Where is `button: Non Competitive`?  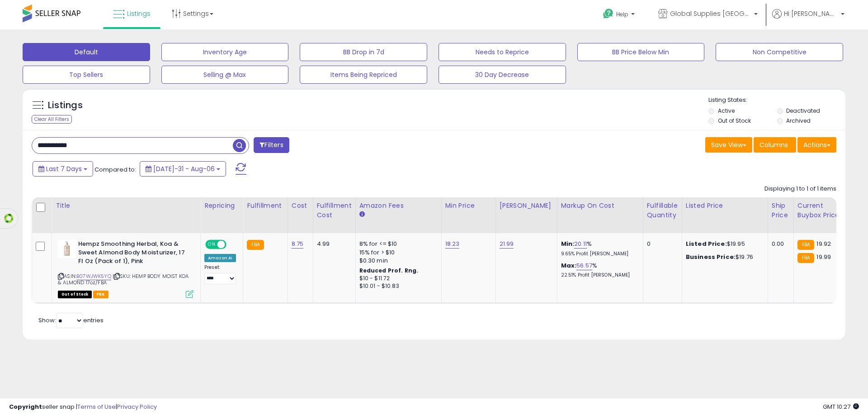 button: Non Competitive is located at coordinates (779, 52).